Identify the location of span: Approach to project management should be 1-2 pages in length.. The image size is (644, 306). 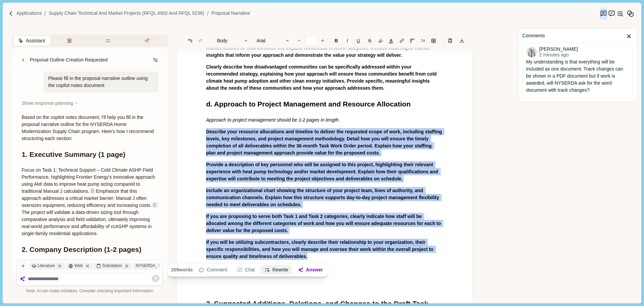
(273, 120).